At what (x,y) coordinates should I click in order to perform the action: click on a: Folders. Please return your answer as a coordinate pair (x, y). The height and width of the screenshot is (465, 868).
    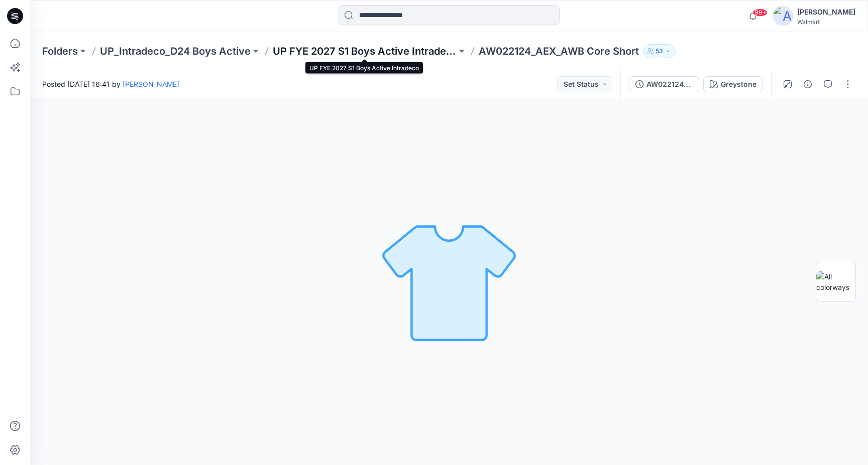
    Looking at the image, I should click on (60, 51).